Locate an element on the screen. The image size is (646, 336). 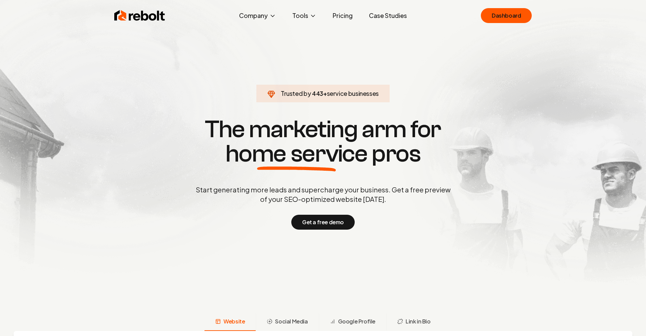
a: Case Studies is located at coordinates (388, 16).